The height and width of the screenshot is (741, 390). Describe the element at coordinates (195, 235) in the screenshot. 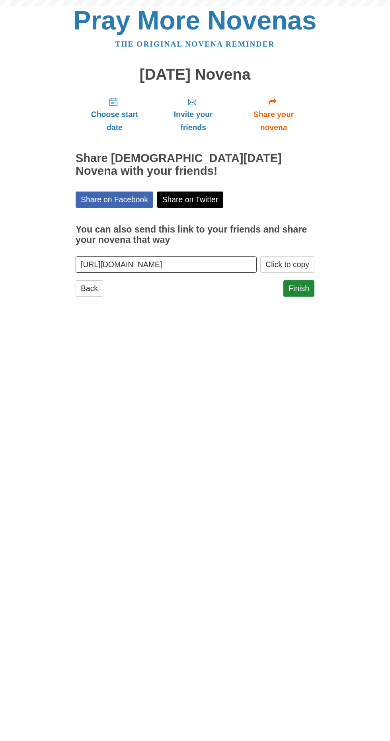

I see `h3: You can also send this link to your friends and share your novena that way` at that location.